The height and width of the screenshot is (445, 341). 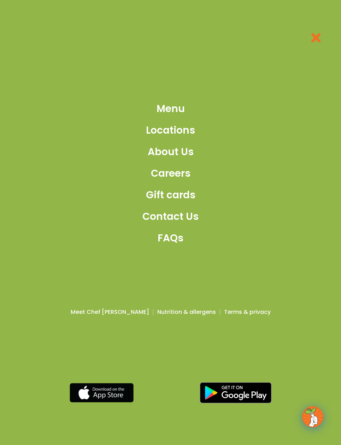 What do you see at coordinates (187, 312) in the screenshot?
I see `span: Nutrition & allergens` at bounding box center [187, 312].